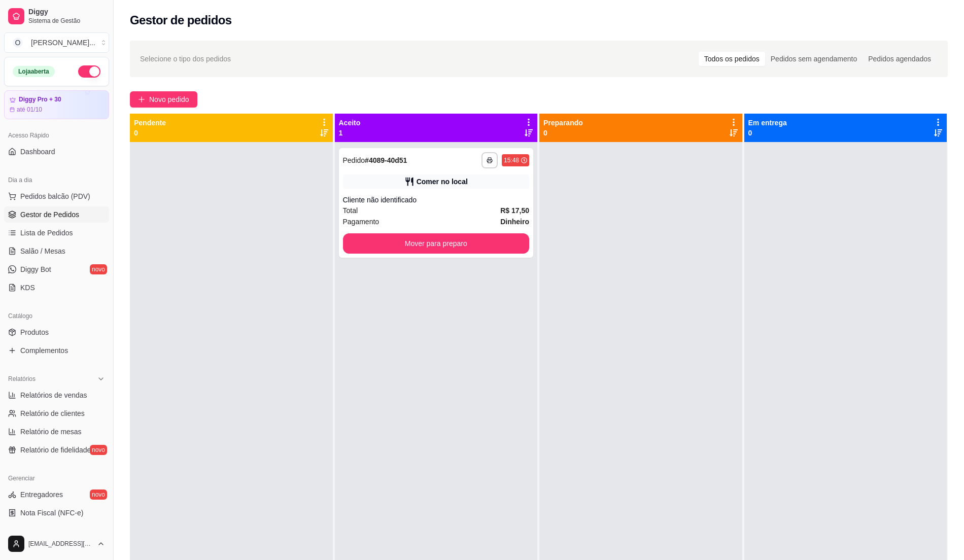 The image size is (964, 560). Describe the element at coordinates (40, 99) in the screenshot. I see `article: Diggy Pro + 30` at that location.